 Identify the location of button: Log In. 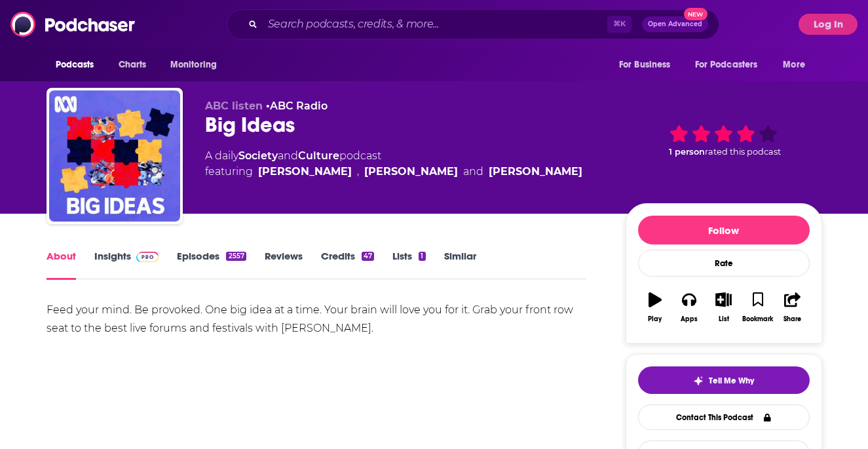
(829, 24).